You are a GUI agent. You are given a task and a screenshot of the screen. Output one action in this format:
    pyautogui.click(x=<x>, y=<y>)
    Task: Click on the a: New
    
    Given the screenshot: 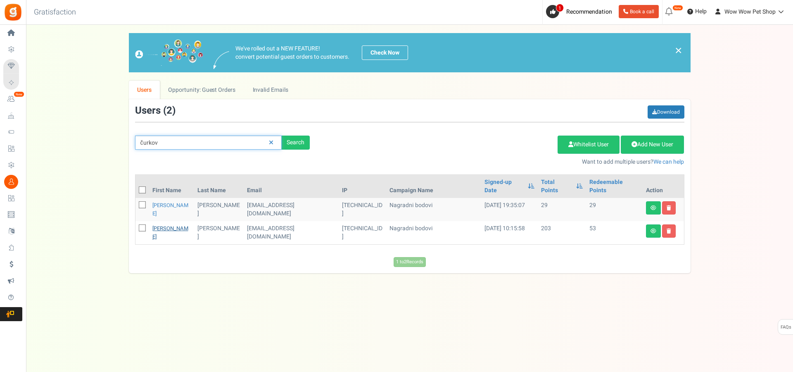 What is the action you would take?
    pyautogui.click(x=13, y=99)
    